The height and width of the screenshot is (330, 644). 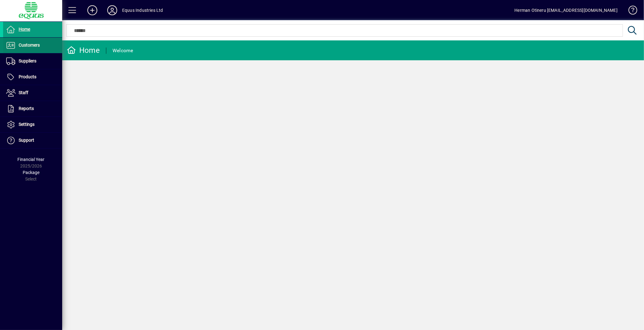 I want to click on a: Settings, so click(x=33, y=125).